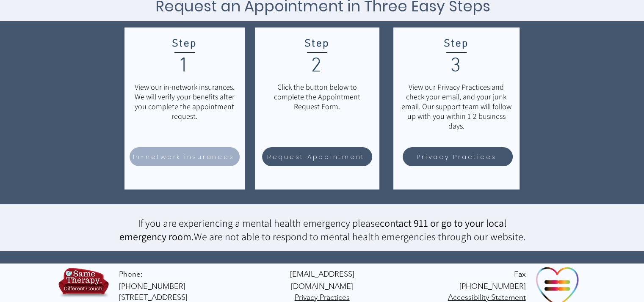  I want to click on span: In-network insurances, so click(183, 157).